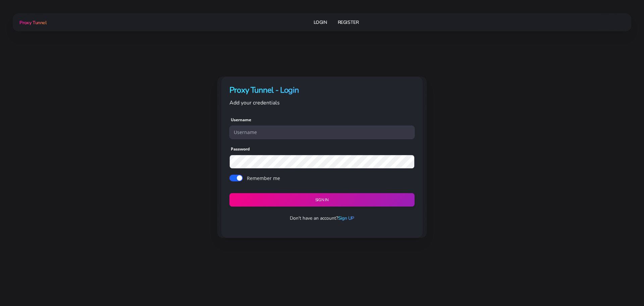 The width and height of the screenshot is (644, 306). I want to click on p: Add your credentials, so click(322, 103).